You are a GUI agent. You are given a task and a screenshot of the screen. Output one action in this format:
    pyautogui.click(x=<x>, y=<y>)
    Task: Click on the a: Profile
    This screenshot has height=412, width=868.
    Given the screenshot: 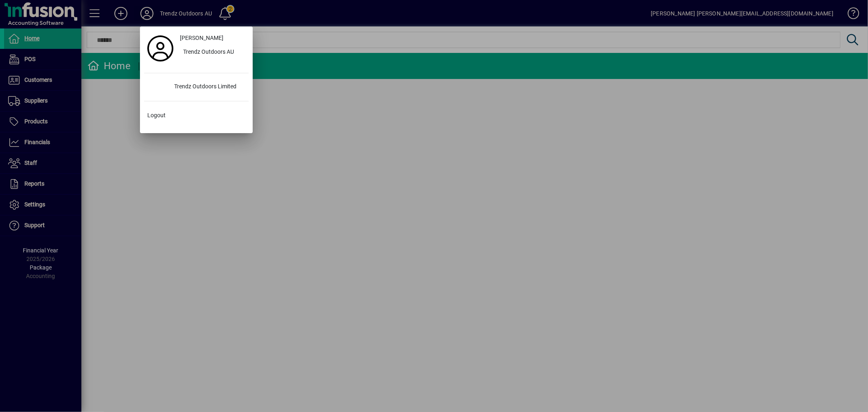 What is the action you would take?
    pyautogui.click(x=160, y=48)
    